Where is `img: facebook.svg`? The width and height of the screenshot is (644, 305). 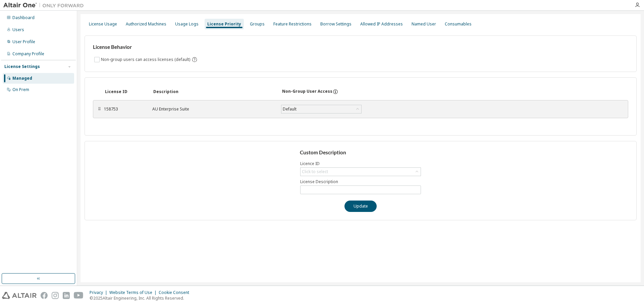 img: facebook.svg is located at coordinates (44, 295).